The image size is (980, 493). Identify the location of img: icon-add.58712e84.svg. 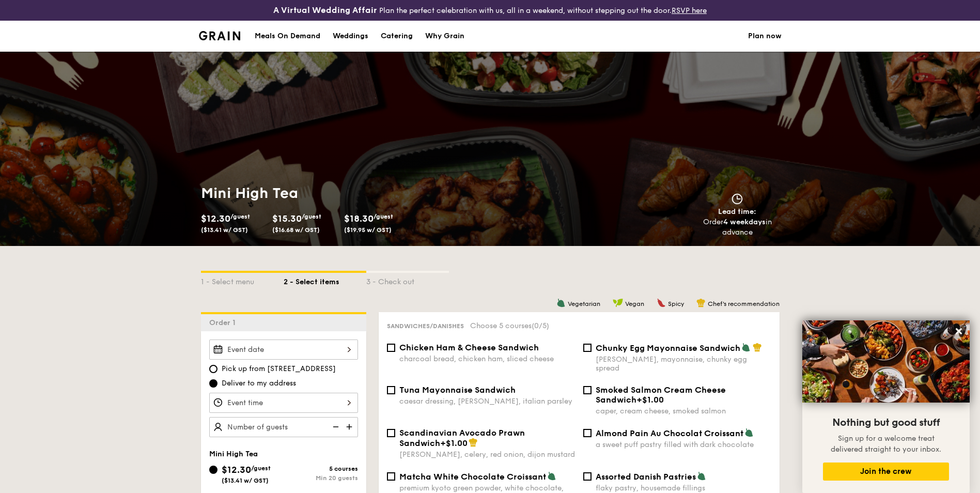
(350, 427).